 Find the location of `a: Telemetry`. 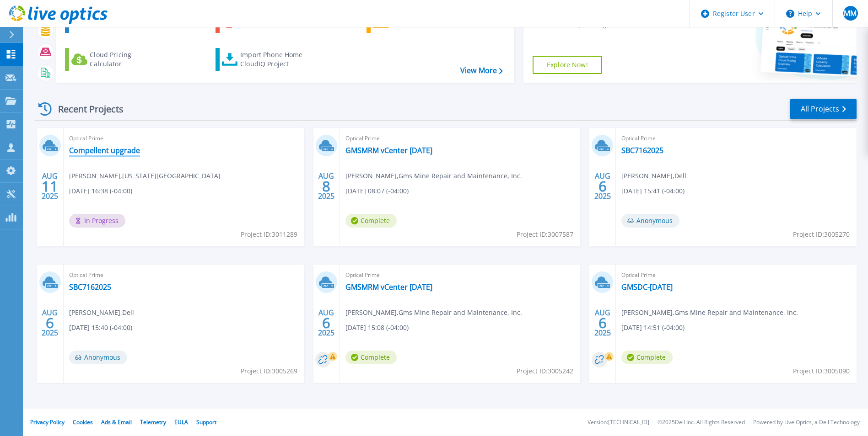

a: Telemetry is located at coordinates (152, 422).